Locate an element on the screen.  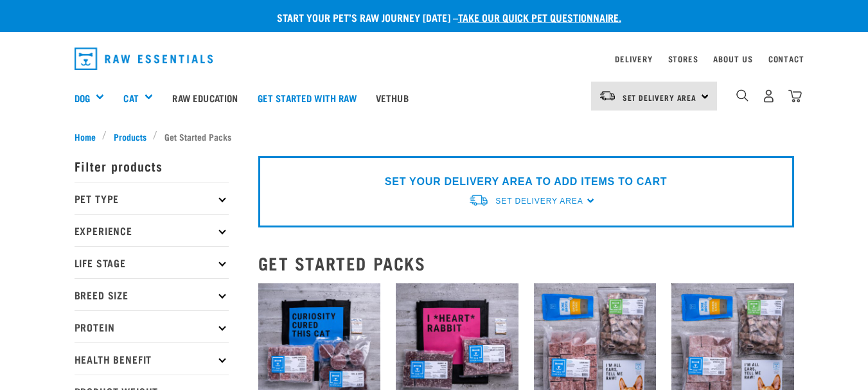
p: Filter products is located at coordinates (152, 166).